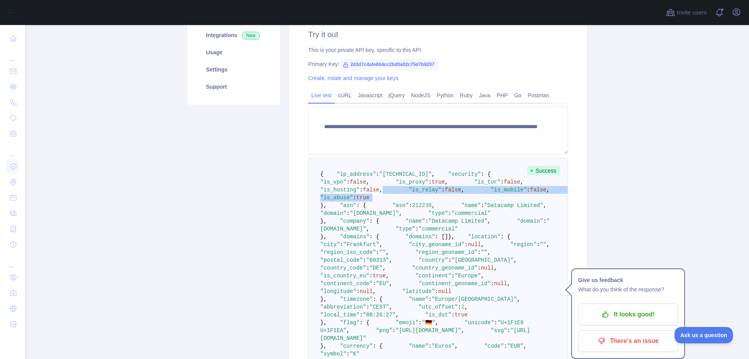 The height and width of the screenshot is (359, 749). Describe the element at coordinates (337, 197) in the screenshot. I see `span: "is_abuse"` at that location.